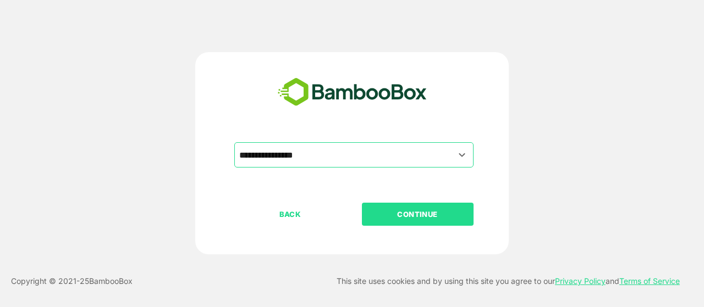 The width and height of the screenshot is (704, 307). Describe the element at coordinates (290, 214) in the screenshot. I see `p: BACK` at that location.